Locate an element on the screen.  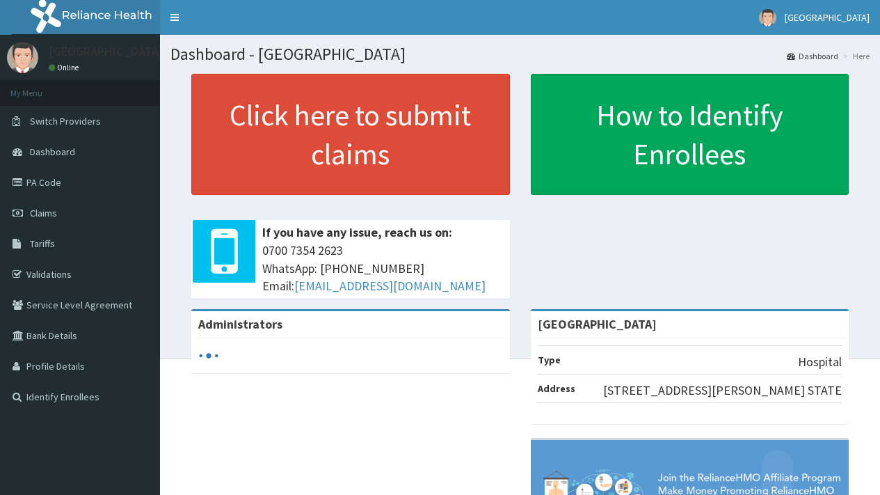
svg: audio-loading is located at coordinates (209, 355).